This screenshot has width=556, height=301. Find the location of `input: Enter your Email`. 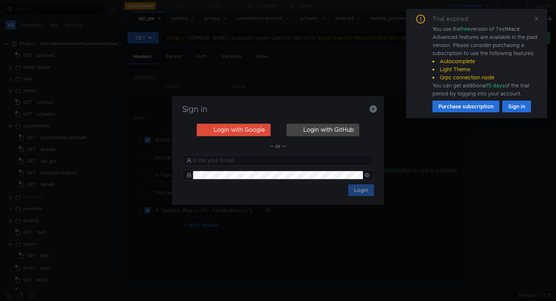

input: Enter your Email is located at coordinates (281, 161).